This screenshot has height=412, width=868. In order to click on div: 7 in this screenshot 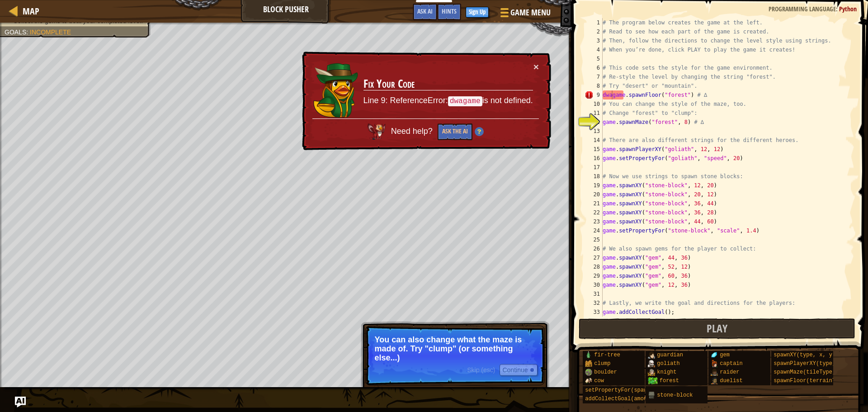, I will do `click(594, 77)`.